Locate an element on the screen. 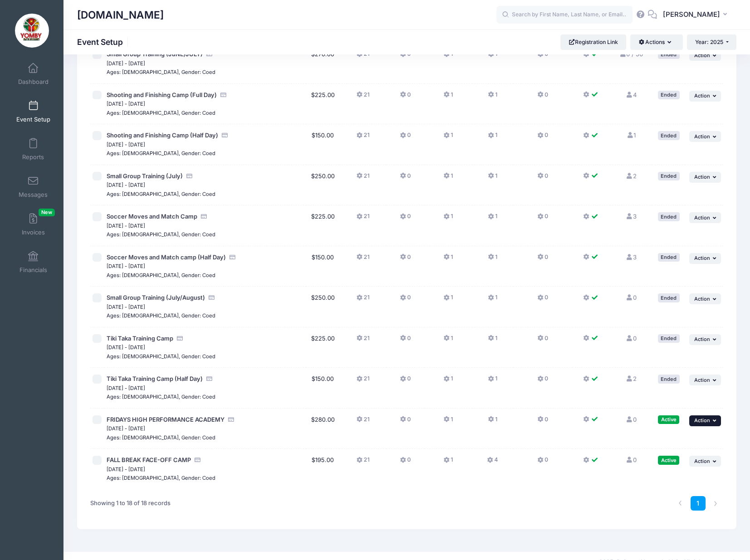 This screenshot has height=560, width=750. span: Event Setup is located at coordinates (33, 119).